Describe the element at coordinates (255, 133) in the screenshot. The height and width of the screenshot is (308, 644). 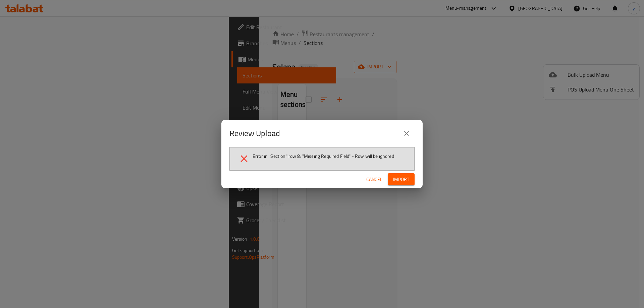
I see `h2: Review Upload` at that location.